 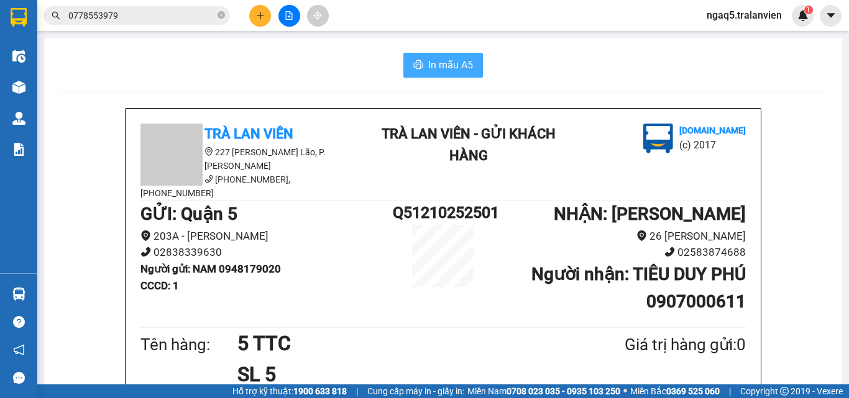 What do you see at coordinates (416, 391) in the screenshot?
I see `span: Cung cấp máy in - giấy in:` at bounding box center [416, 391].